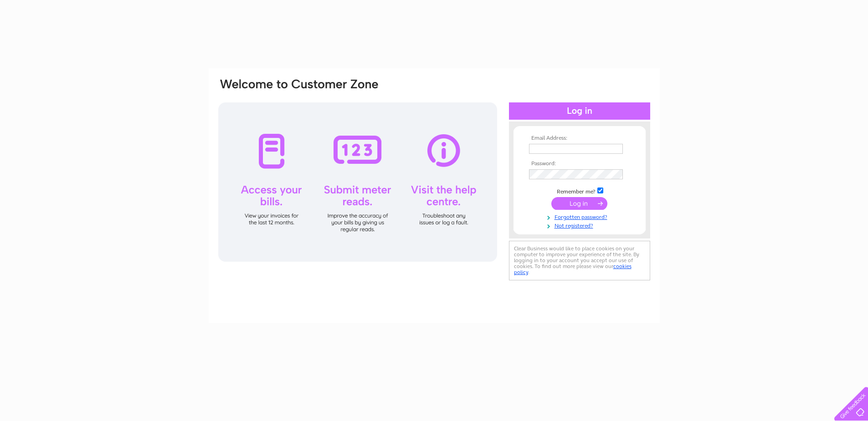 The image size is (868, 421). Describe the element at coordinates (580, 225) in the screenshot. I see `a: Not registered?` at that location.